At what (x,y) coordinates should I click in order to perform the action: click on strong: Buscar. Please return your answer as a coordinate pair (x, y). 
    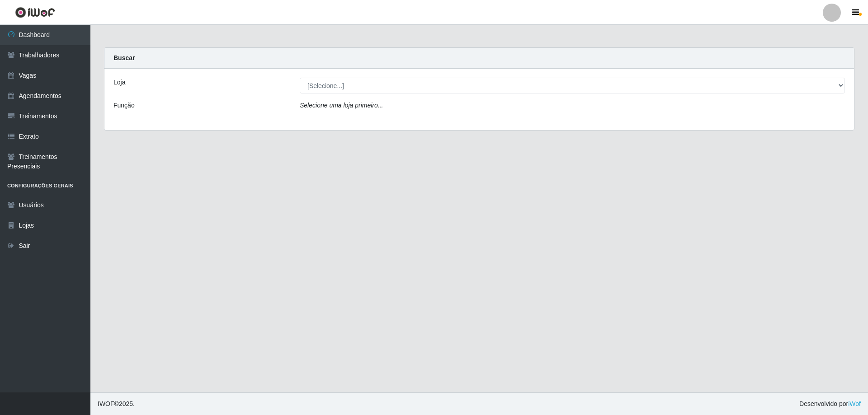
    Looking at the image, I should click on (124, 58).